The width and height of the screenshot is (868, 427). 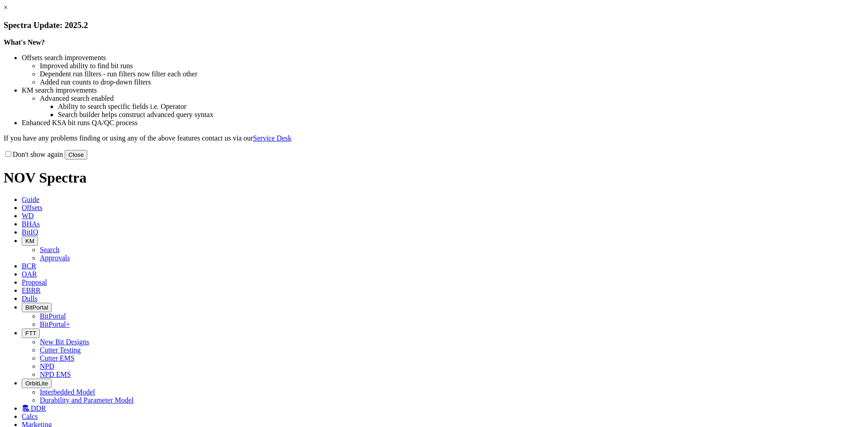 What do you see at coordinates (28, 216) in the screenshot?
I see `span: WD` at bounding box center [28, 216].